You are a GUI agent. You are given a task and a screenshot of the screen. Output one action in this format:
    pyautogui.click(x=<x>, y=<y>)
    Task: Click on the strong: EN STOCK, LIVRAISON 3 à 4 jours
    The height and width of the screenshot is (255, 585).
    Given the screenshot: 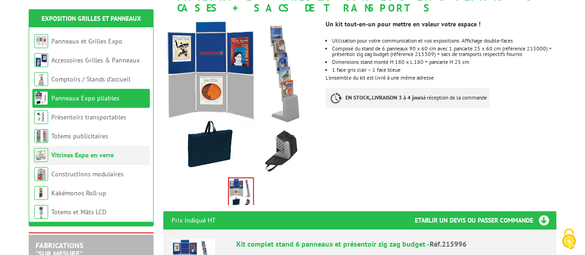 What is the action you would take?
    pyautogui.click(x=384, y=97)
    